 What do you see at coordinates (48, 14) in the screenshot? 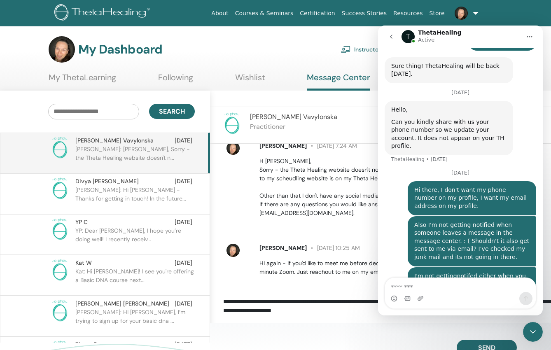
I see `p: Active` at bounding box center [48, 14].